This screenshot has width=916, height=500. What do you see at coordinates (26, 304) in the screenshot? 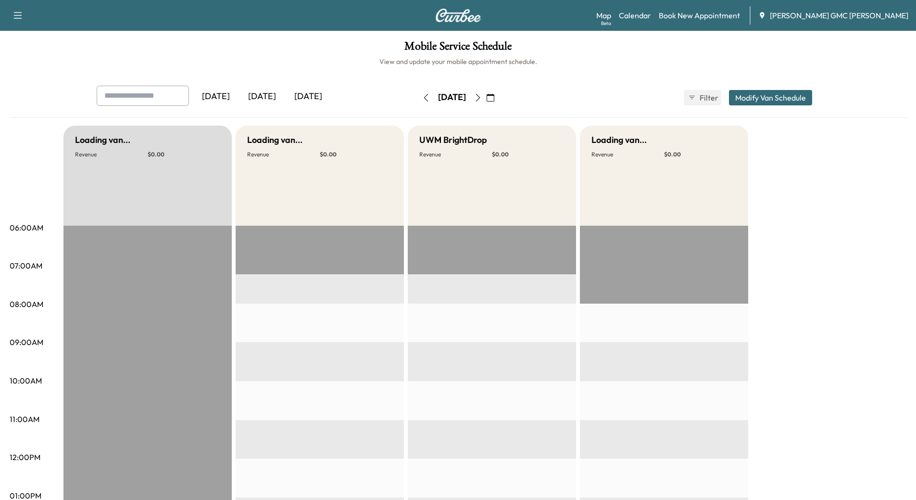
I see `p: 08:00AM` at bounding box center [26, 304].